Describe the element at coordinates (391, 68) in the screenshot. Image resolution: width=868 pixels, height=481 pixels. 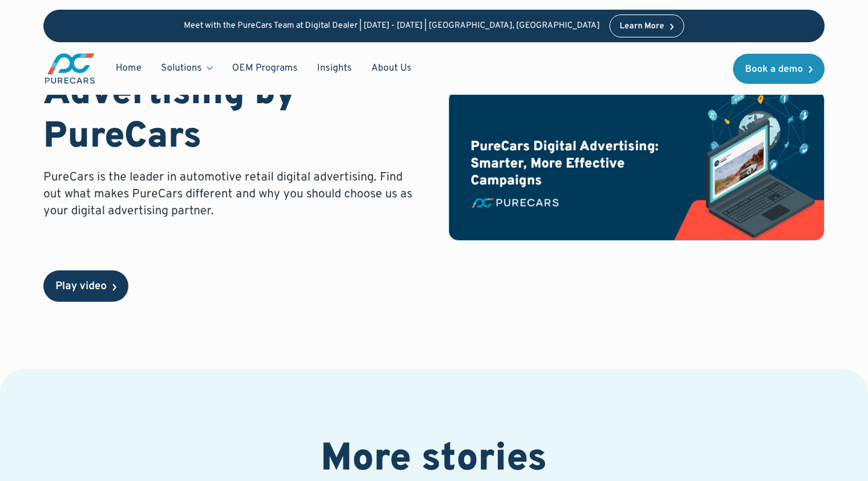
I see `a: About Us` at that location.